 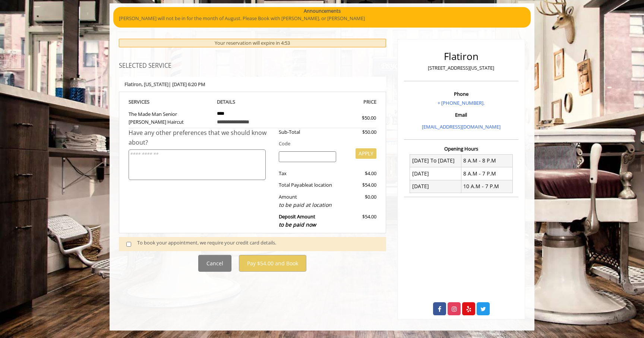 I want to click on button: Cancel, so click(x=215, y=263).